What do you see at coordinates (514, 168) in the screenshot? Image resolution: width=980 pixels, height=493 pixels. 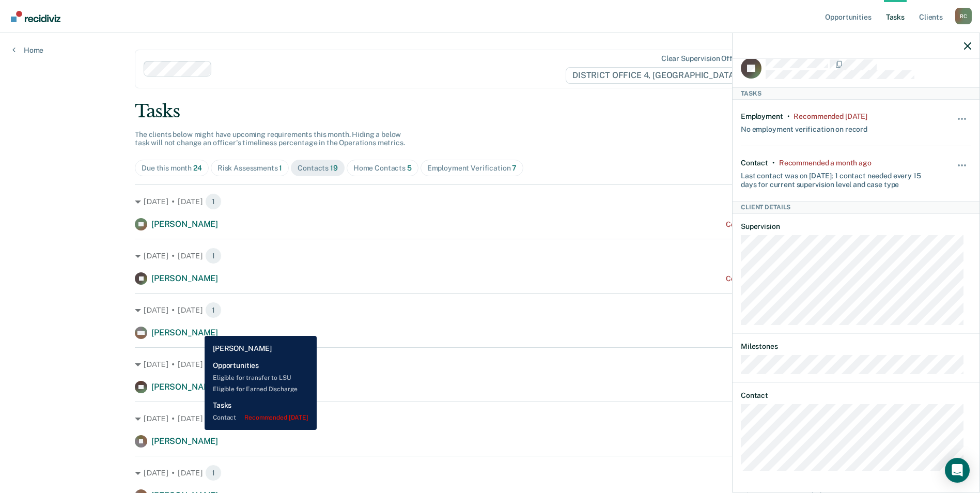 I see `span: 7` at bounding box center [514, 168].